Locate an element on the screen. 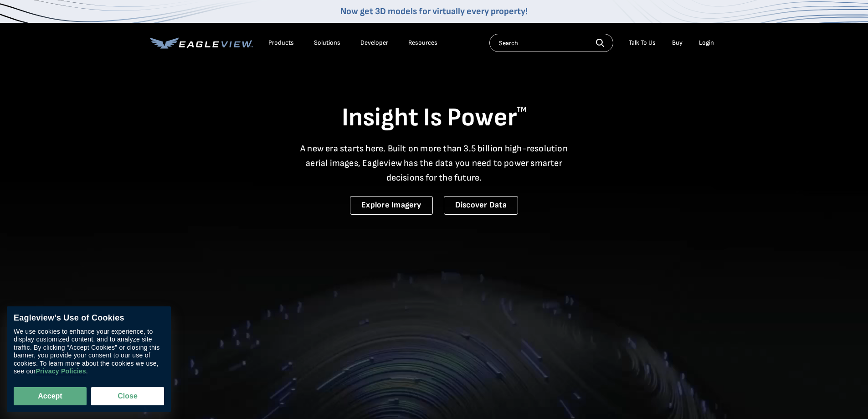 This screenshot has height=419, width=868. div: Talk To Us is located at coordinates (642, 43).